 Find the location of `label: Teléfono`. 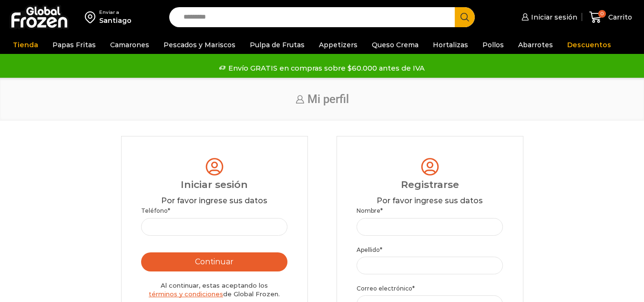

label: Teléfono is located at coordinates (214, 210).